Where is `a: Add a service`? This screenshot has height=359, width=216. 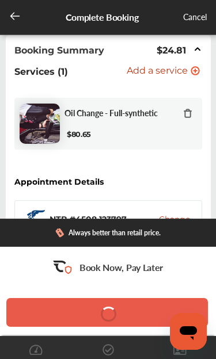 a: Add a service is located at coordinates (164, 71).